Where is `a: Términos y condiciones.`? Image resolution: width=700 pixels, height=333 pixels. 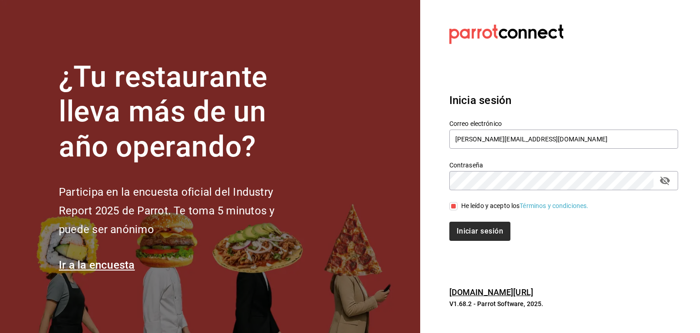 a: Términos y condiciones. is located at coordinates (554, 205).